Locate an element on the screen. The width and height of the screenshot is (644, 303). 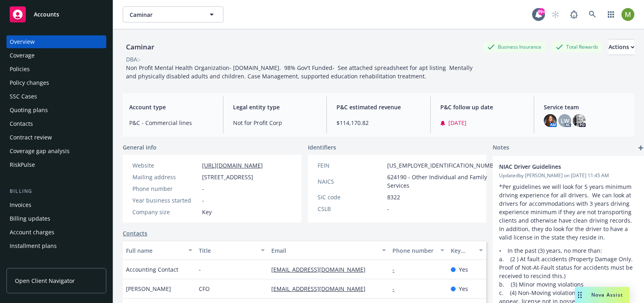
span: NIAC Driver Guidelines is located at coordinates (559, 166).